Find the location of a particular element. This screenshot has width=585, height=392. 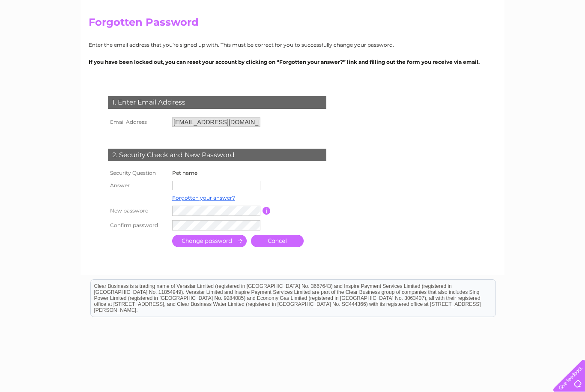

span: 0333 014 3131 is located at coordinates (453, 10).